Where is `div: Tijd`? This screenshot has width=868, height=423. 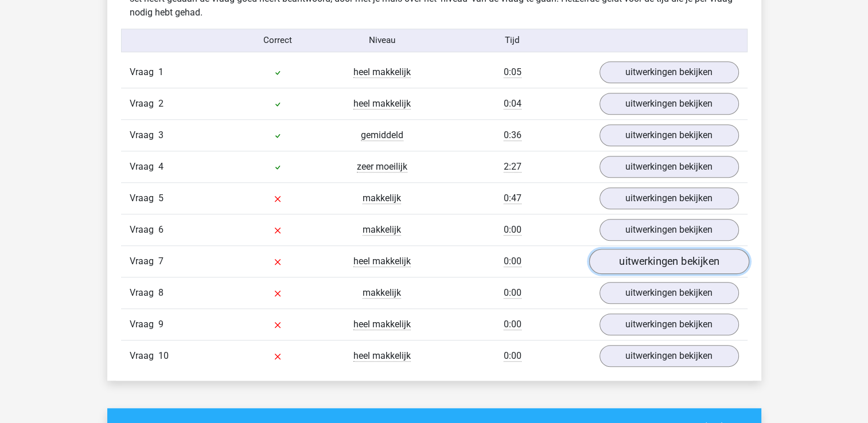
div: Tijd is located at coordinates (512, 41).